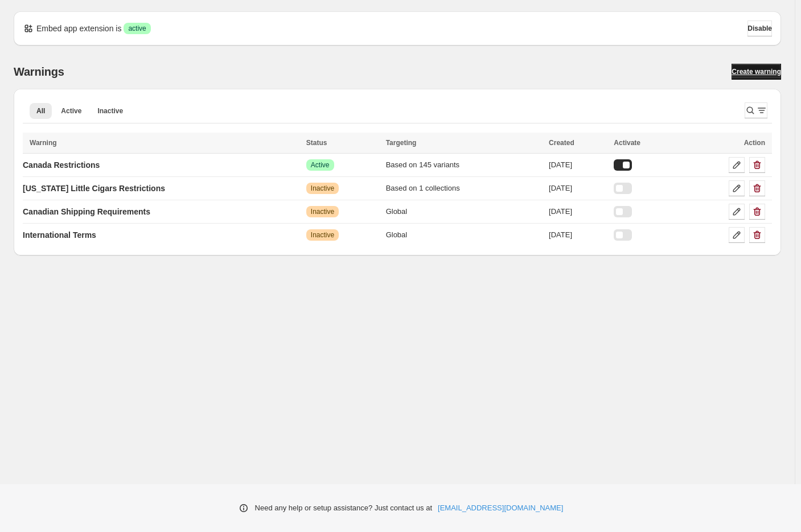  What do you see at coordinates (59, 235) in the screenshot?
I see `a: International Terms` at bounding box center [59, 235].